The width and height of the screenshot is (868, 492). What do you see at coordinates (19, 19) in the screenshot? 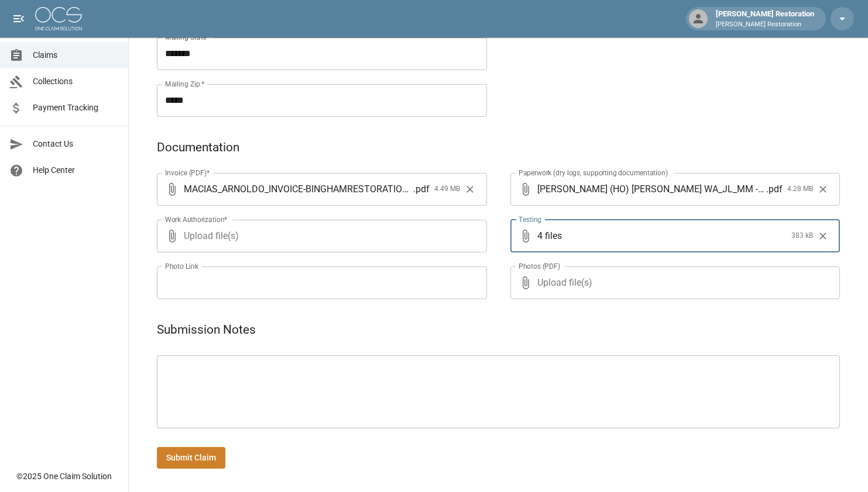
I see `button: open drawer` at bounding box center [19, 19].